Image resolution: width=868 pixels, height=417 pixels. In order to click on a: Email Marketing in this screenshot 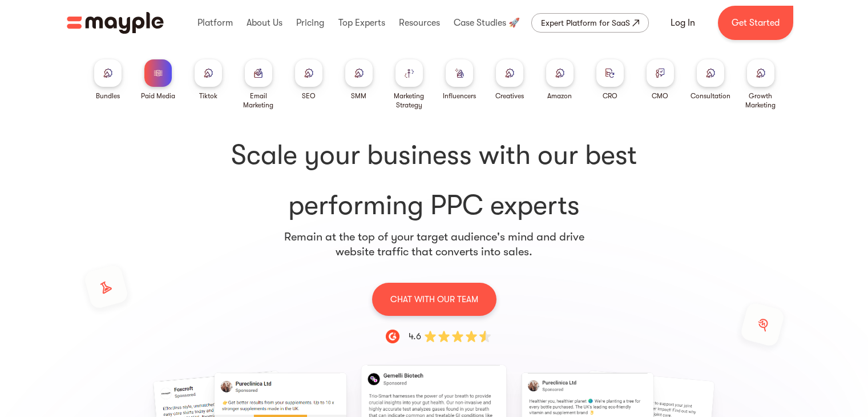, I will do `click(258, 85)`.